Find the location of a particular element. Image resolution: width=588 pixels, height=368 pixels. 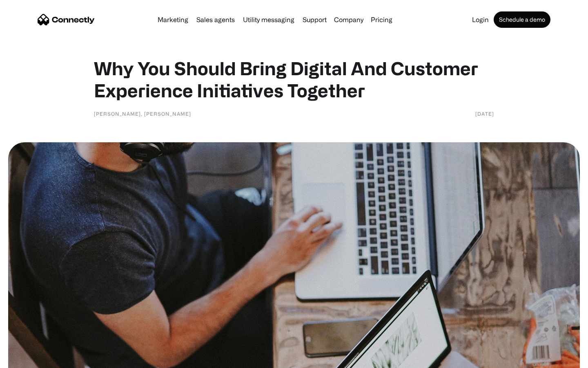

div: Company is located at coordinates (349, 20).